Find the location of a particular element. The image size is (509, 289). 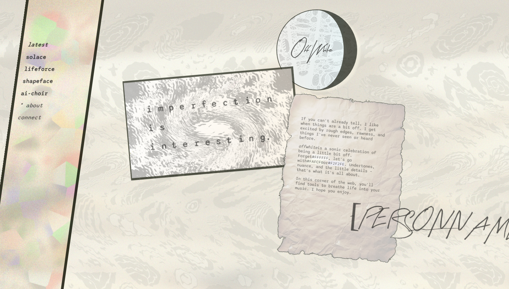

p: In this corner of the web, you'll find tools to breathe life into your music. I hope you enjoy. is located at coordinates (339, 187).